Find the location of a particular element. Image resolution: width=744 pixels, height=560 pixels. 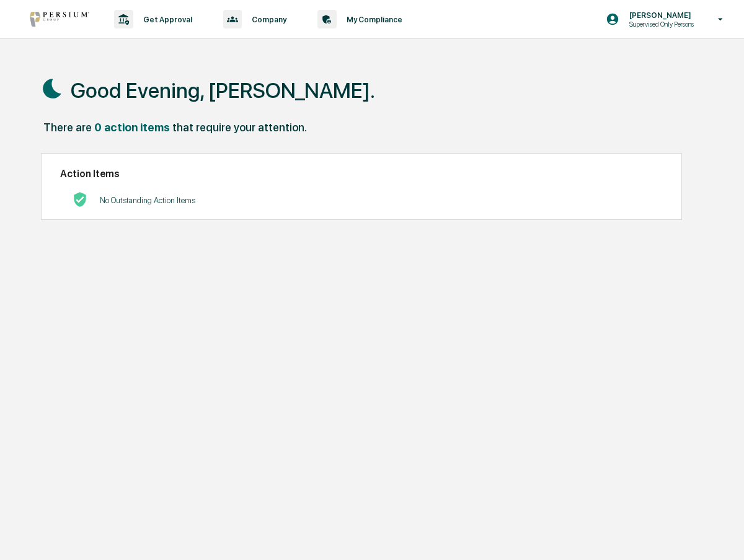

p: No Outstanding Action Items is located at coordinates (147, 200).